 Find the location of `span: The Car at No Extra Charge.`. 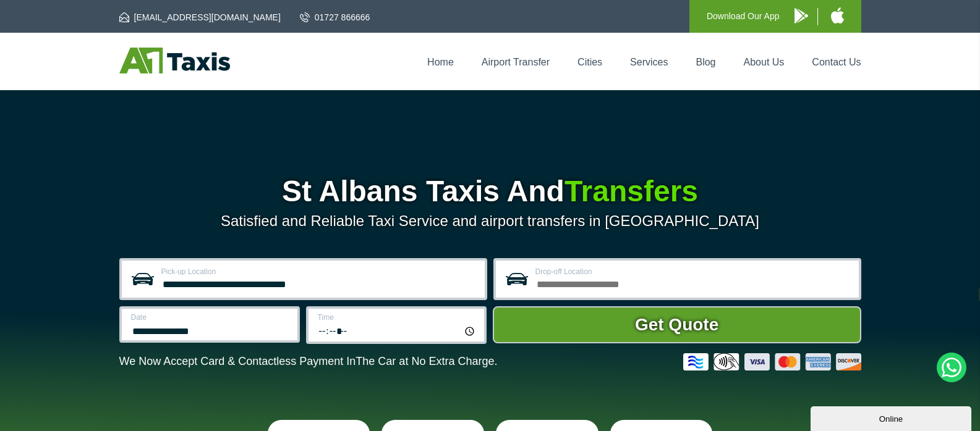

span: The Car at No Extra Charge. is located at coordinates (426, 361).